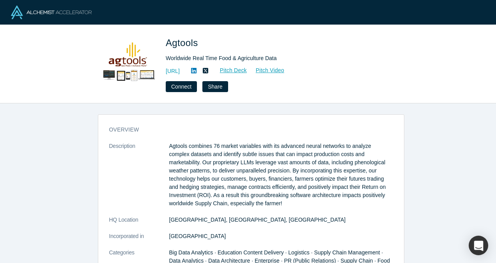  Describe the element at coordinates (183, 42) in the screenshot. I see `span: Agtools` at that location.